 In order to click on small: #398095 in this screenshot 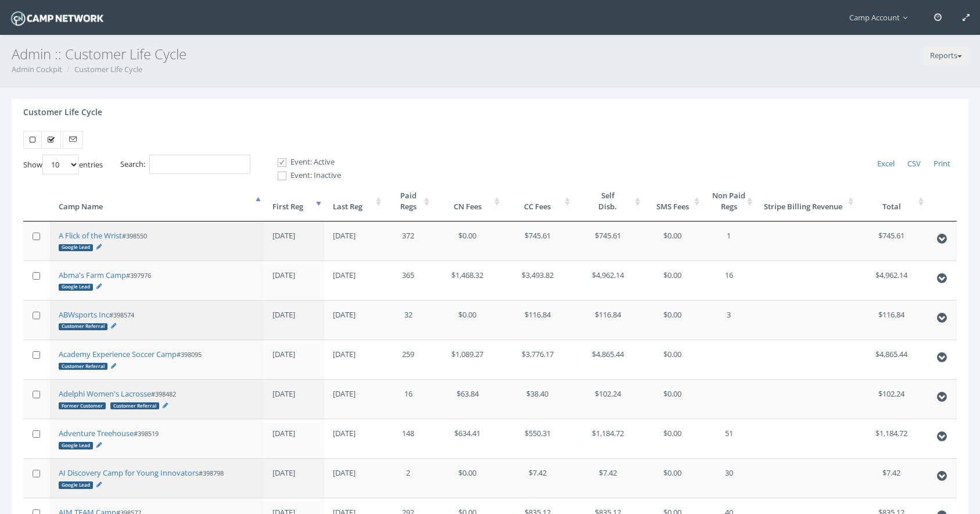, I will do `click(130, 360)`.